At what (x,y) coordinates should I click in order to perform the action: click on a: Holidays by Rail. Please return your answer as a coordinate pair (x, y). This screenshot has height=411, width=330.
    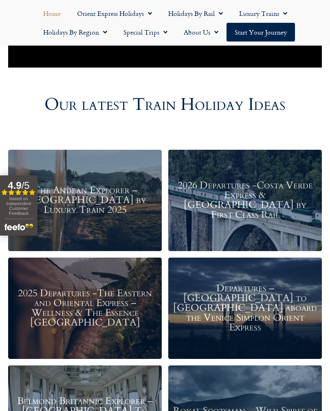
    Looking at the image, I should click on (195, 13).